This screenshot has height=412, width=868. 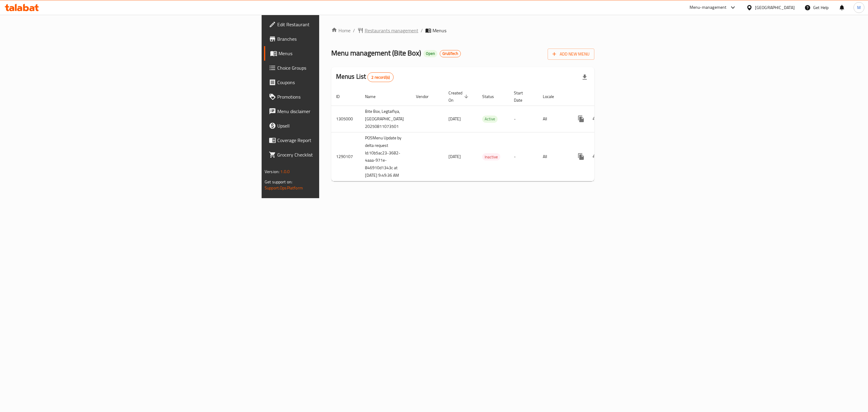 I want to click on table: enhanced table, so click(x=484, y=134).